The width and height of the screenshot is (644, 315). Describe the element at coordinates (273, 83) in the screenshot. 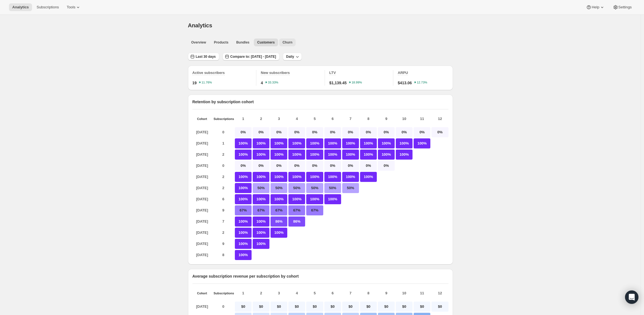

I see `text: 33.33%` at that location.